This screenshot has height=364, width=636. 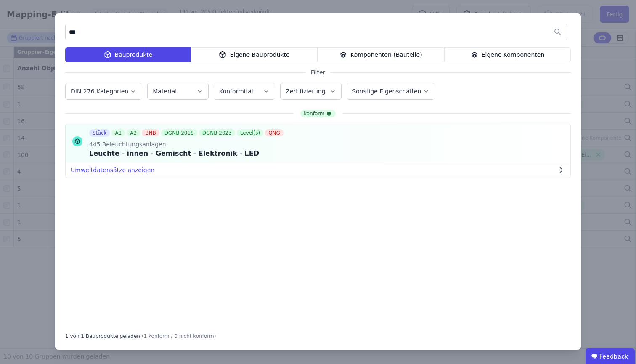 What do you see at coordinates (99, 133) in the screenshot?
I see `div: Stück` at bounding box center [99, 133].